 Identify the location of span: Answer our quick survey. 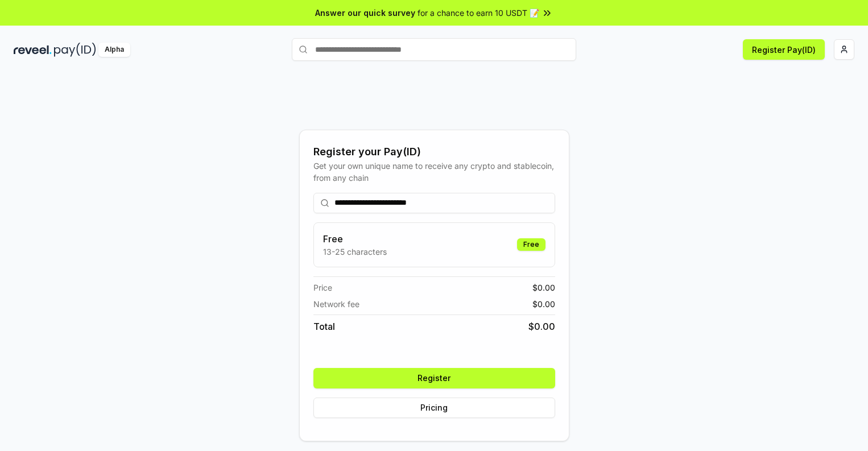
(365, 13).